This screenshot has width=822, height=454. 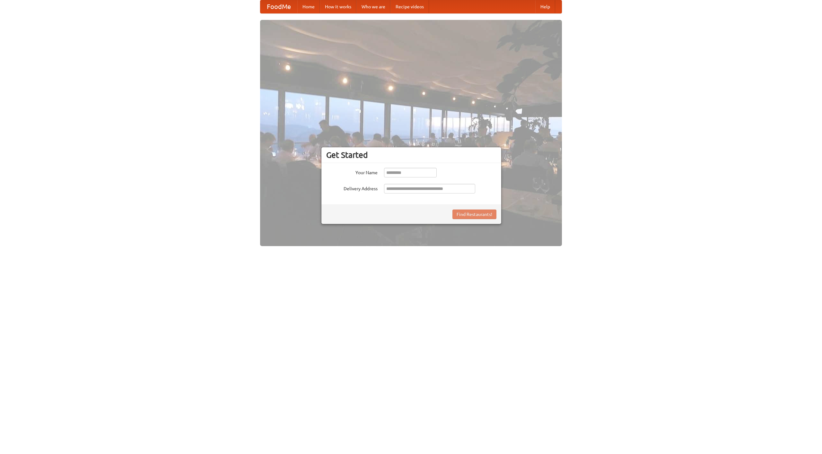 I want to click on a: Home, so click(x=308, y=7).